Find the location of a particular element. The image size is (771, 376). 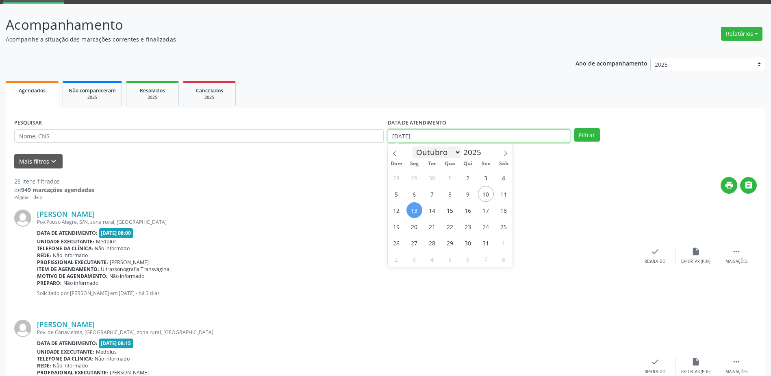

span: Outubro 23, 2025 is located at coordinates (468, 226).